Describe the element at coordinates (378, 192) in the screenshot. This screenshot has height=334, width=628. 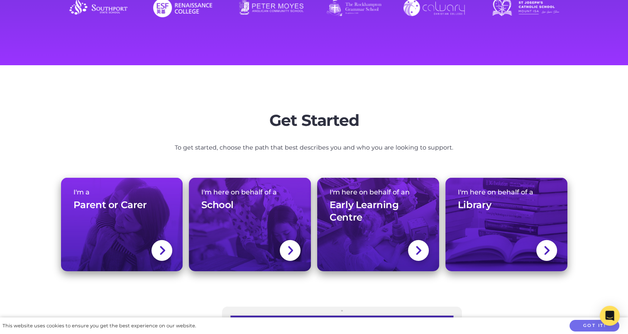
I see `span: I'm here on behalf of an` at that location.